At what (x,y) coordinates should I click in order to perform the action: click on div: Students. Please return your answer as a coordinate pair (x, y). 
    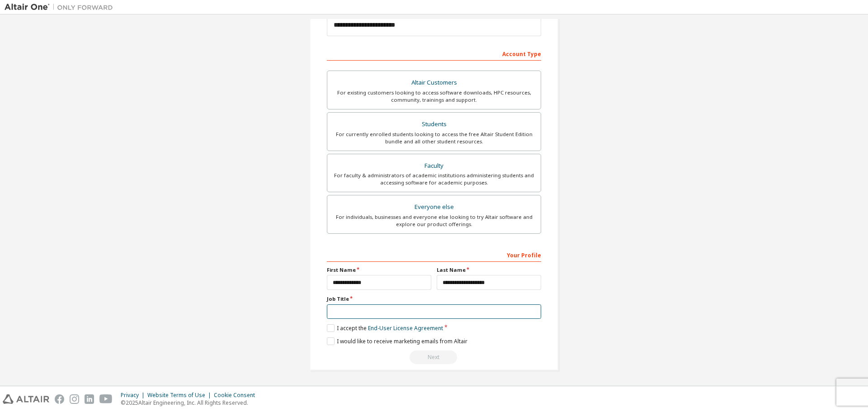
    Looking at the image, I should click on (434, 124).